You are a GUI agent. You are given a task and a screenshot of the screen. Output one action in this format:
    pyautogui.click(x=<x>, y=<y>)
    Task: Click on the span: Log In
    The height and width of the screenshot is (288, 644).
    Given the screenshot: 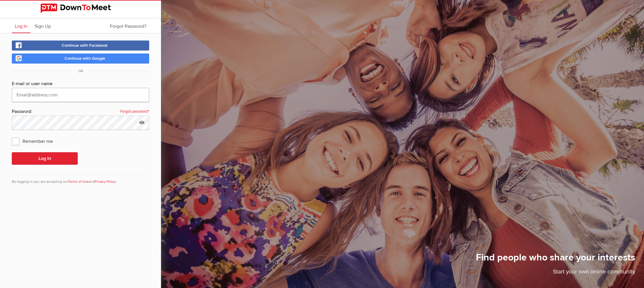 What is the action you would take?
    pyautogui.click(x=21, y=26)
    